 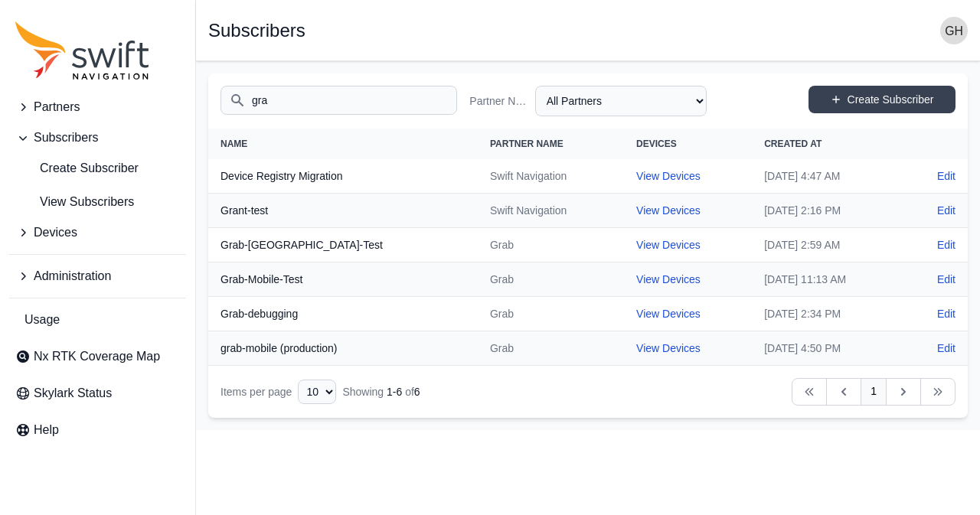 I want to click on th: Device Registry Migration, so click(x=343, y=176).